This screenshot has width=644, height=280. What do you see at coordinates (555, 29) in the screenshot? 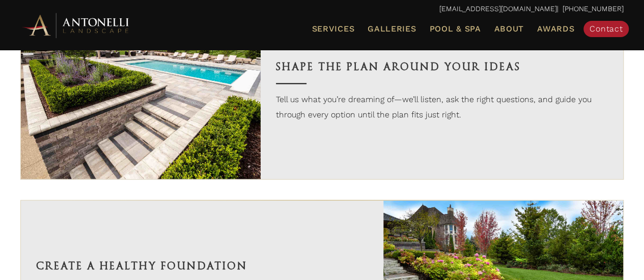
I see `span: Awards` at bounding box center [555, 29].